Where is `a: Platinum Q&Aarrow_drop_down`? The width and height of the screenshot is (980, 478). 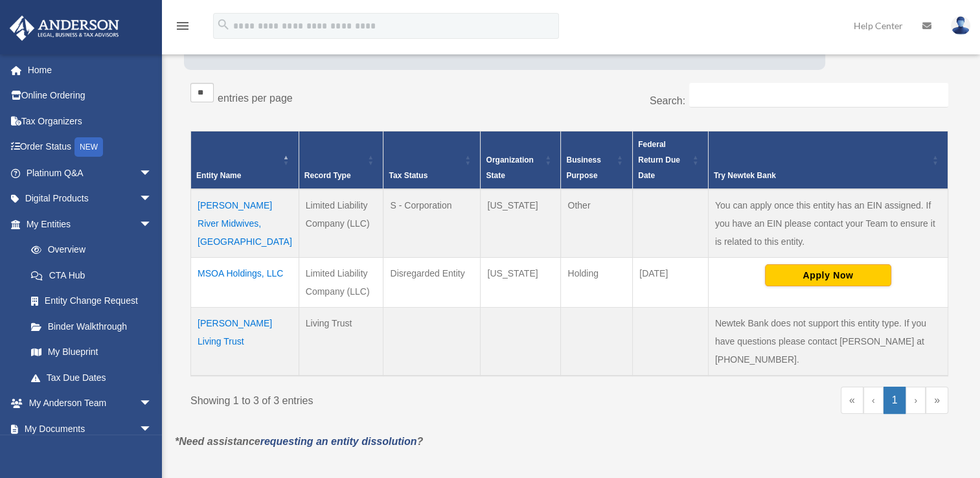
a: Platinum Q&Aarrow_drop_down is located at coordinates (90, 173).